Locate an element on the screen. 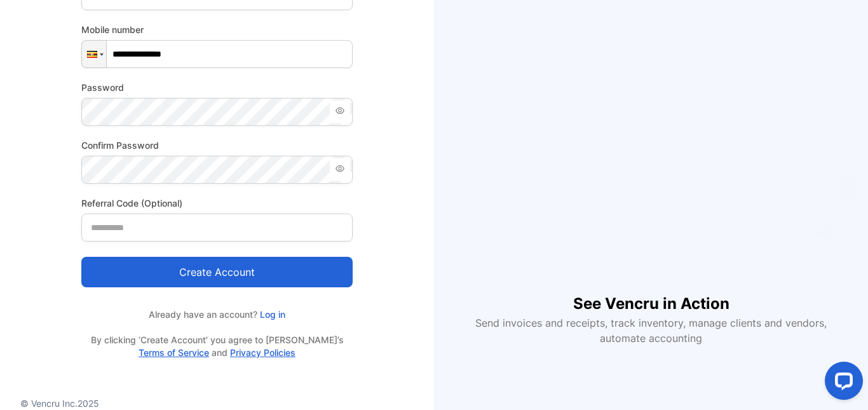 The image size is (868, 410). div: Uganda: + 256 is located at coordinates (94, 54).